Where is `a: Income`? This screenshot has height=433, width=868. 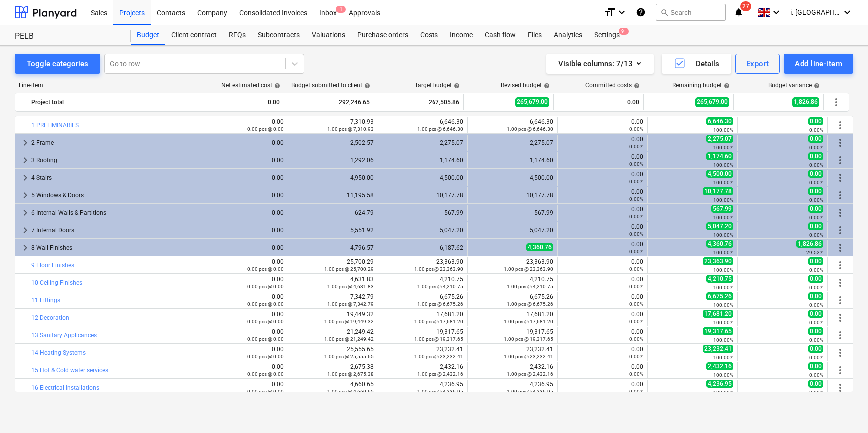 a: Income is located at coordinates (462, 36).